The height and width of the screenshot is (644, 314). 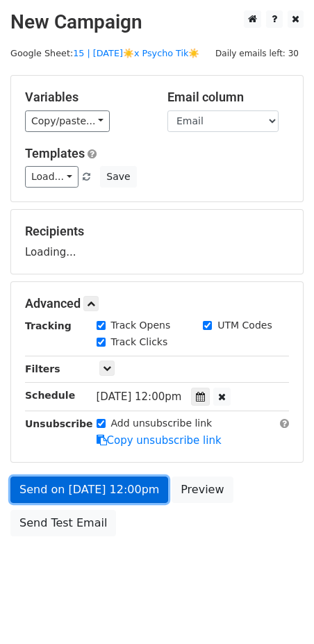 I want to click on strong: Tracking, so click(x=48, y=326).